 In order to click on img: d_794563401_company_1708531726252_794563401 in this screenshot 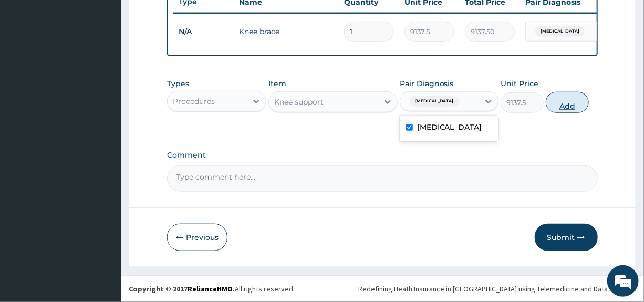, I will do `click(31, 65)`.